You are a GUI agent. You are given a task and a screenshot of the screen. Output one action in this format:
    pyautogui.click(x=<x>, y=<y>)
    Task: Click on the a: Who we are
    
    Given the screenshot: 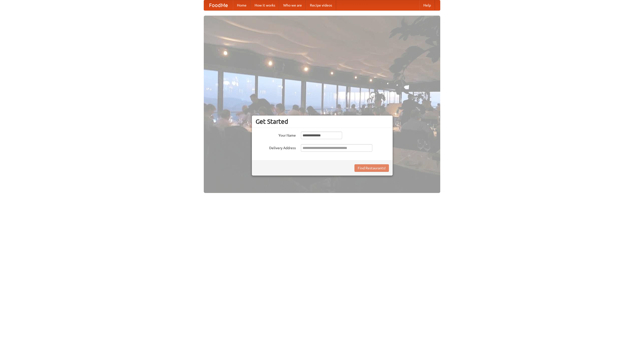 What is the action you would take?
    pyautogui.click(x=293, y=6)
    